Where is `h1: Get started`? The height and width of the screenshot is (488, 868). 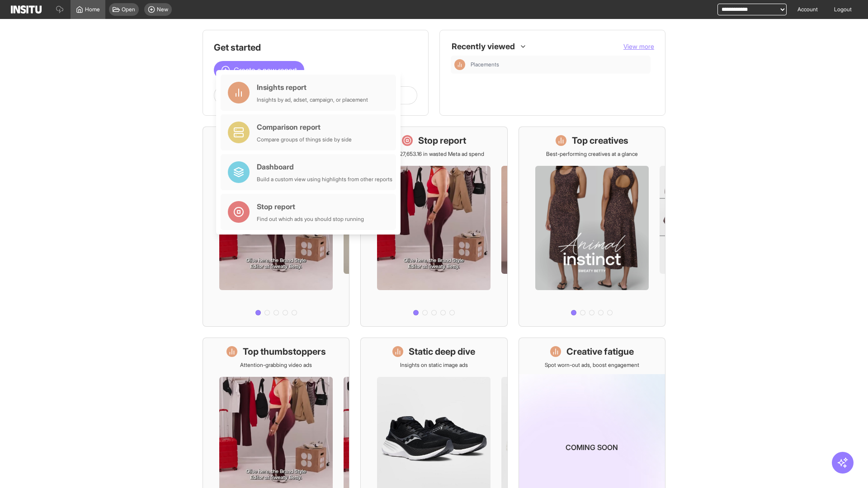 h1: Get started is located at coordinates (316, 48).